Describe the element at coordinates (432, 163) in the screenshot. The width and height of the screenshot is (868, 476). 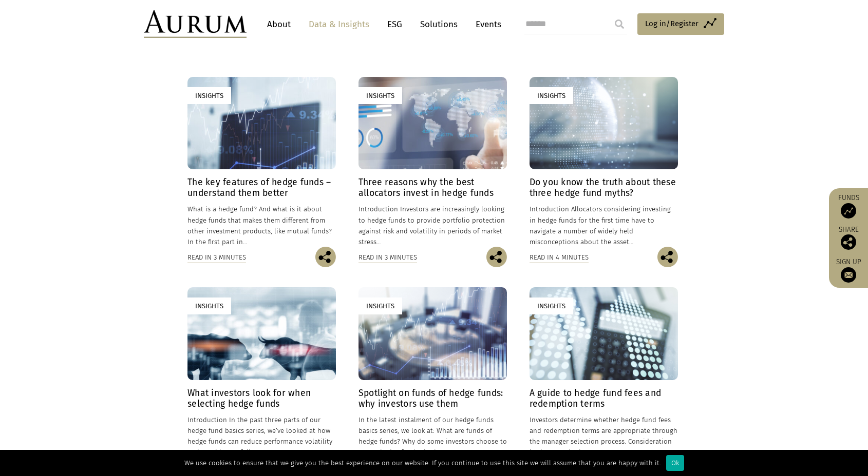
I see `a: Insights Three reasons why the best allocators invest in hedge funds Introduction Investors are i...` at that location.